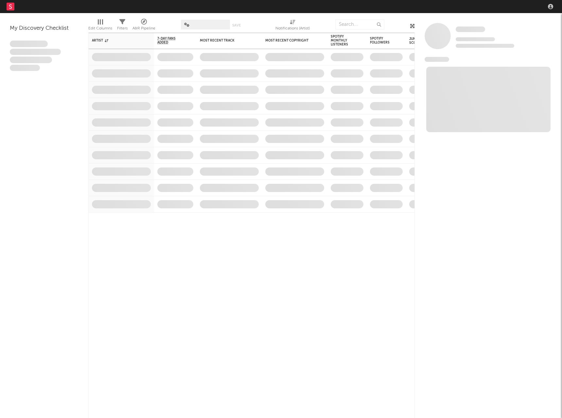 Image resolution: width=562 pixels, height=418 pixels. What do you see at coordinates (25, 68) in the screenshot?
I see `span: Aliquam viverra` at bounding box center [25, 68].